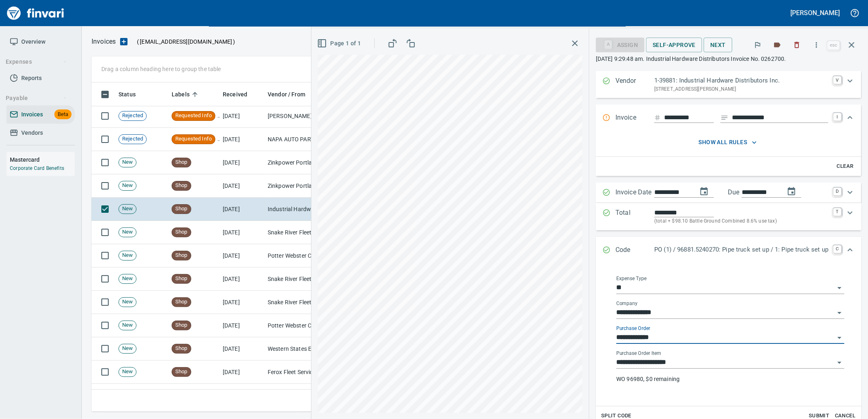  What do you see at coordinates (32, 114) in the screenshot?
I see `span: Invoices` at bounding box center [32, 114].